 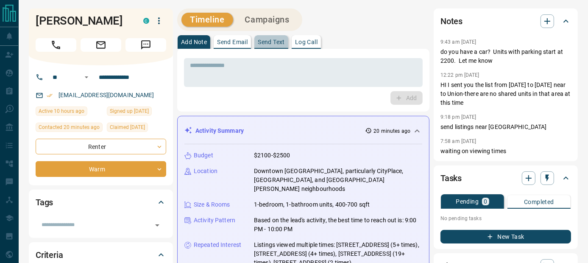 What do you see at coordinates (539, 202) in the screenshot?
I see `p: Completed` at bounding box center [539, 202].